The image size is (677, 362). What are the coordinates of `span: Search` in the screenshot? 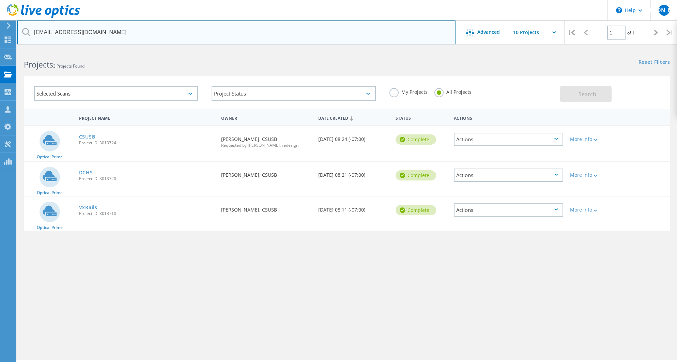 It's located at (588, 94).